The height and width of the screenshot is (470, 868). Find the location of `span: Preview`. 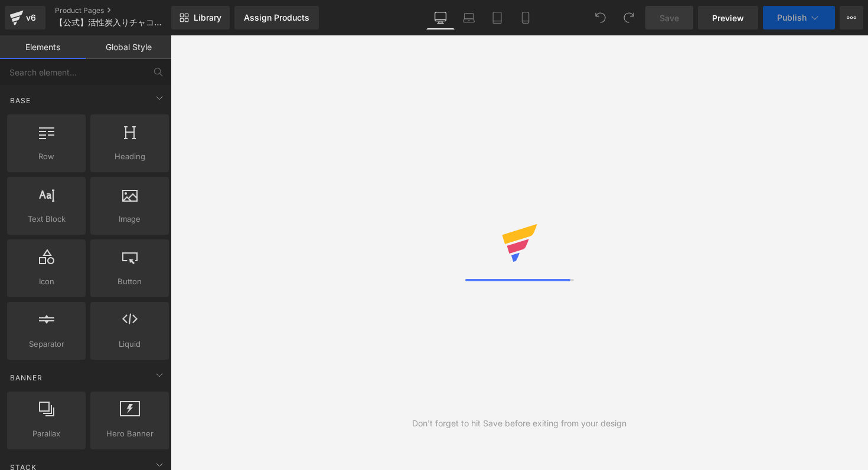

span: Preview is located at coordinates (728, 17).